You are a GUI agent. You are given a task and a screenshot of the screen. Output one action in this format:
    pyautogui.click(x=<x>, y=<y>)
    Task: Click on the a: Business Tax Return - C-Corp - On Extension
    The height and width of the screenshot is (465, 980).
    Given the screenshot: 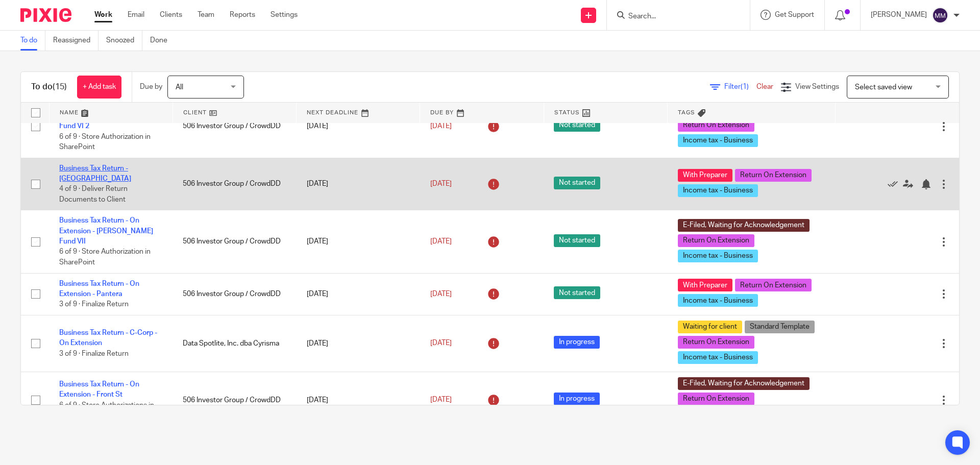 What is the action you would take?
    pyautogui.click(x=109, y=338)
    